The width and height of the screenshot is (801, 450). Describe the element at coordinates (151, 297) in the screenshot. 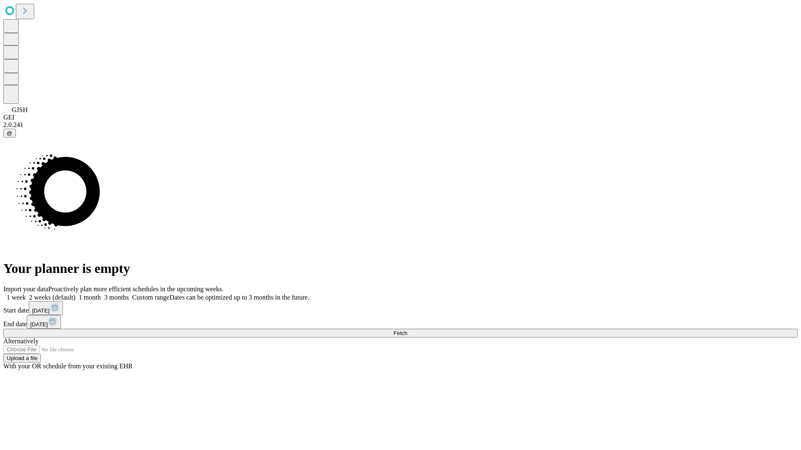

I see `span: Custom range` at that location.